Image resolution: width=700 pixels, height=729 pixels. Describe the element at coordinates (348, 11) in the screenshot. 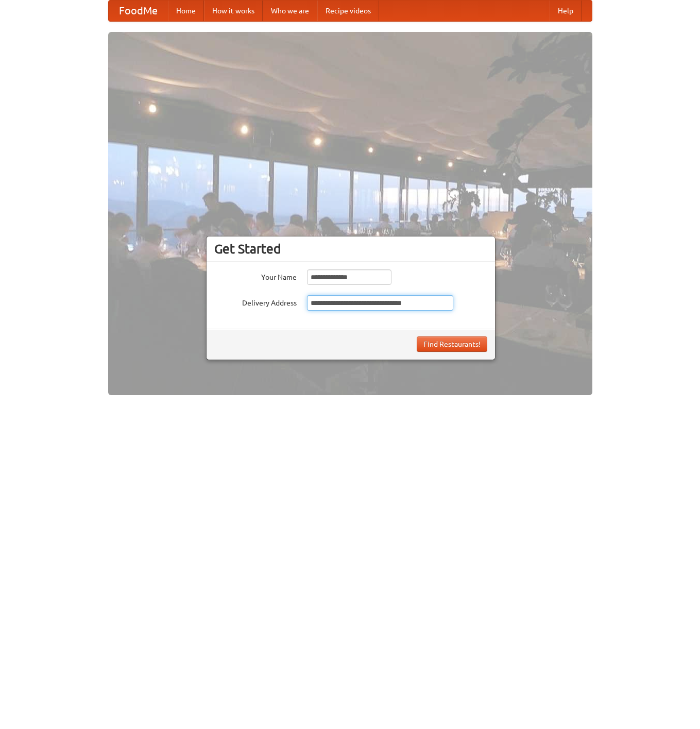

I see `a: Recipe videos` at that location.